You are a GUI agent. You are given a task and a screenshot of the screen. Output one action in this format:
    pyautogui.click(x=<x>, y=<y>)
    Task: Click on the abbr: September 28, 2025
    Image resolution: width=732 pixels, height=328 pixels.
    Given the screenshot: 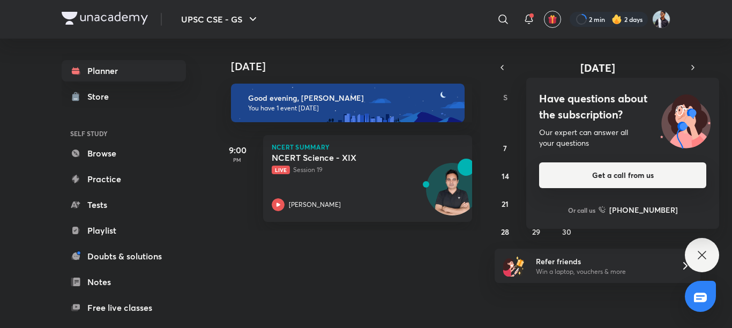 What is the action you would take?
    pyautogui.click(x=505, y=232)
    